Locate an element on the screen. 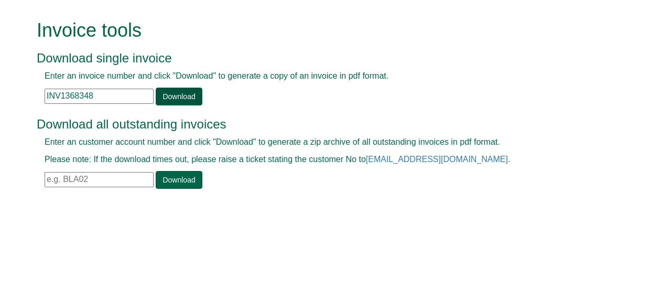  input: e.g. BLA02 is located at coordinates (99, 179).